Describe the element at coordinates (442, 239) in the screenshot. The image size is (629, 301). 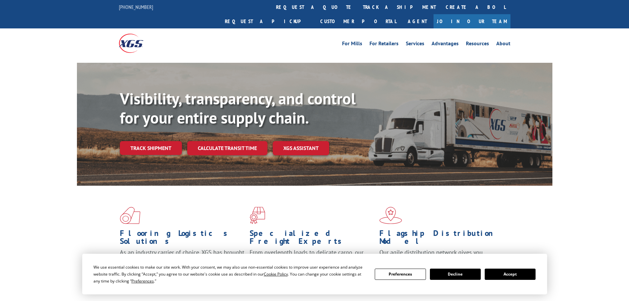
I see `h1: Flagship Distribution Model` at that location.